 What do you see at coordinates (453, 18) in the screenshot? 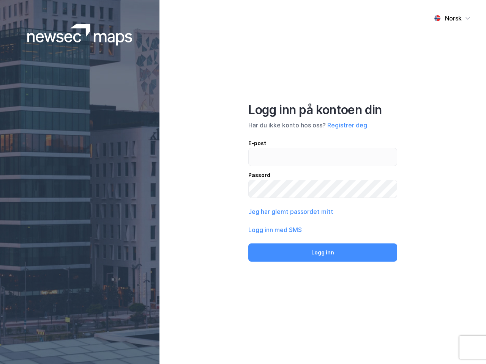
I see `div: Norsk` at bounding box center [453, 18].